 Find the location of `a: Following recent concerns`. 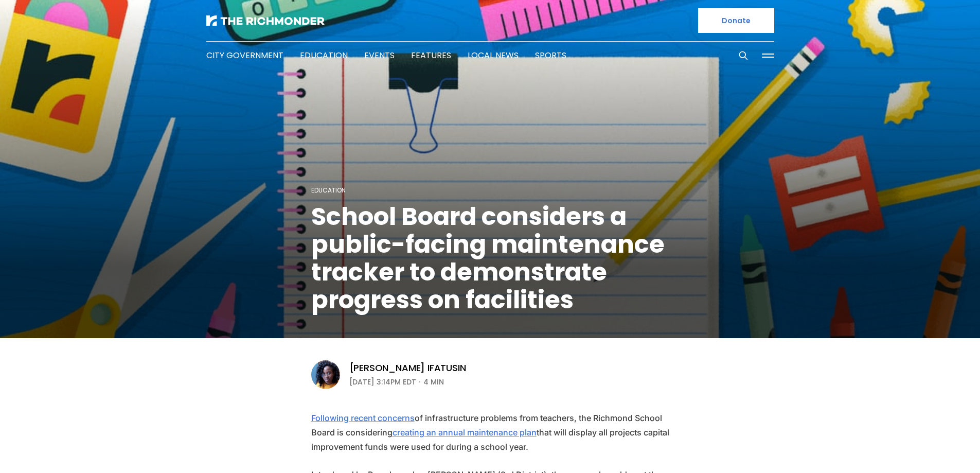

a: Following recent concerns is located at coordinates (361, 418).